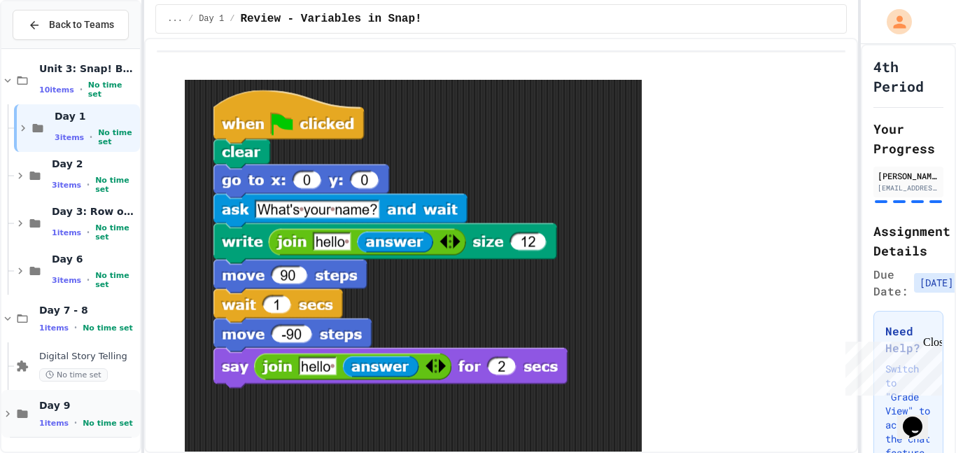 The height and width of the screenshot is (453, 956). What do you see at coordinates (891, 283) in the screenshot?
I see `span: Due Date:` at bounding box center [891, 283].